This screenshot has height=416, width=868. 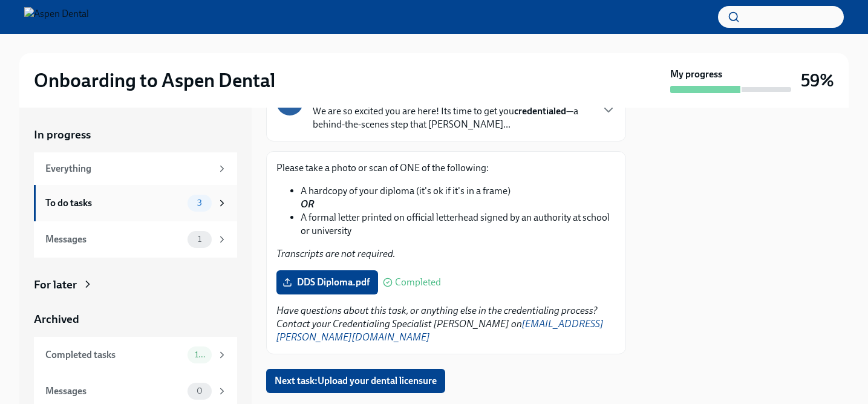 I want to click on li: A hardcopy of your diploma (it's ok if it's in a frame), so click(x=458, y=198).